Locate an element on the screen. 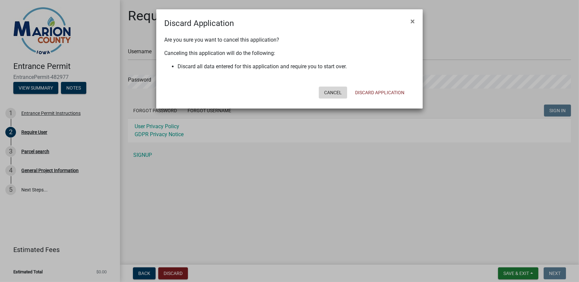 The height and width of the screenshot is (282, 579). h4: Discard Application is located at coordinates (199, 23).